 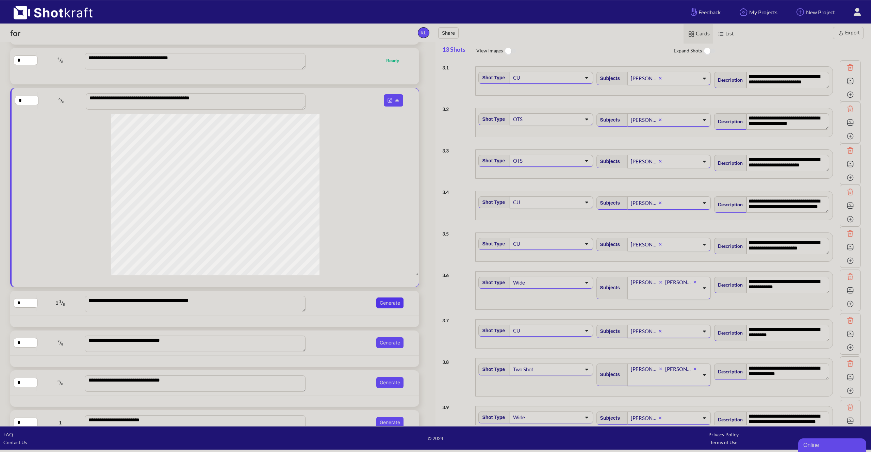 I want to click on span: 13 Shots, so click(x=459, y=51).